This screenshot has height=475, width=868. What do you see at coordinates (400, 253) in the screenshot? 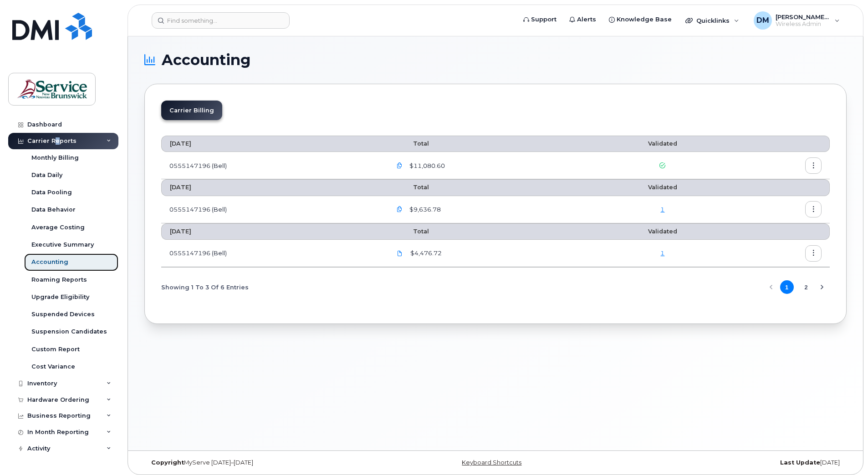
I see `a: PDF_555147196_005_0000000000.pdf` at bounding box center [400, 253].